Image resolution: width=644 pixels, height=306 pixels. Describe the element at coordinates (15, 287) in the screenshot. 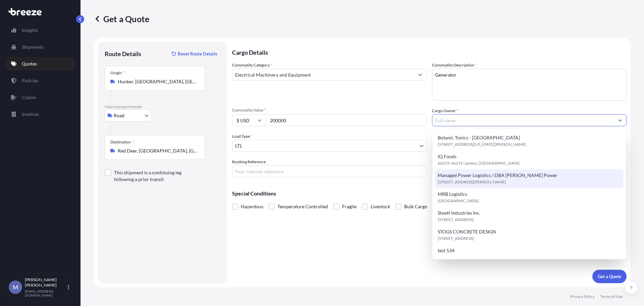

I see `span: M` at that location.